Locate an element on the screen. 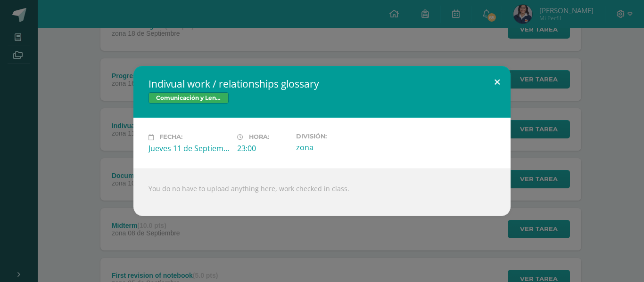 The height and width of the screenshot is (282, 644). span: Comunicación y Lenguaje L3 (Inglés) 5 is located at coordinates (188, 98).